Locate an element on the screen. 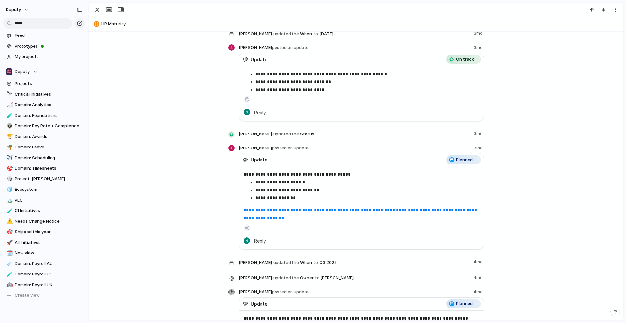 The image size is (626, 323). span: Deputy is located at coordinates (22, 72).